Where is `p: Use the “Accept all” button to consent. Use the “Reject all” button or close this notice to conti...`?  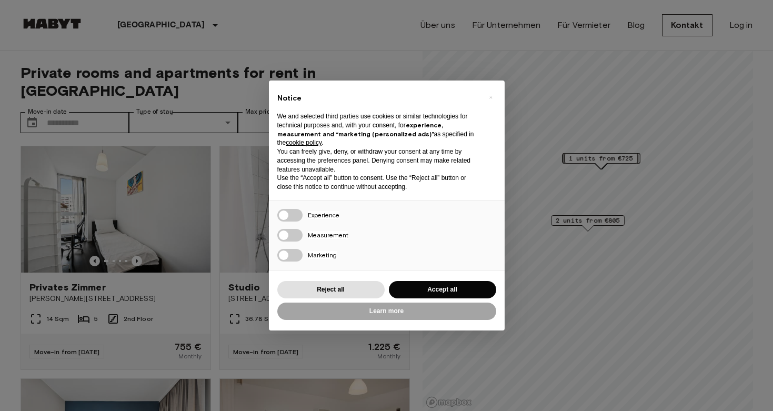
p: Use the “Accept all” button to consent. Use the “Reject all” button or close this notice to conti... is located at coordinates (378, 183).